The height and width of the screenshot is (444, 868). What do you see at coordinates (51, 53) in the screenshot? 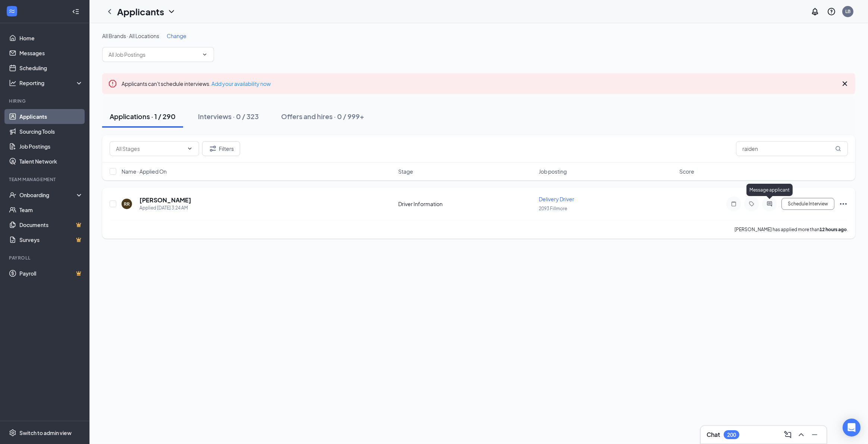
I see `a: Messages` at bounding box center [51, 53].